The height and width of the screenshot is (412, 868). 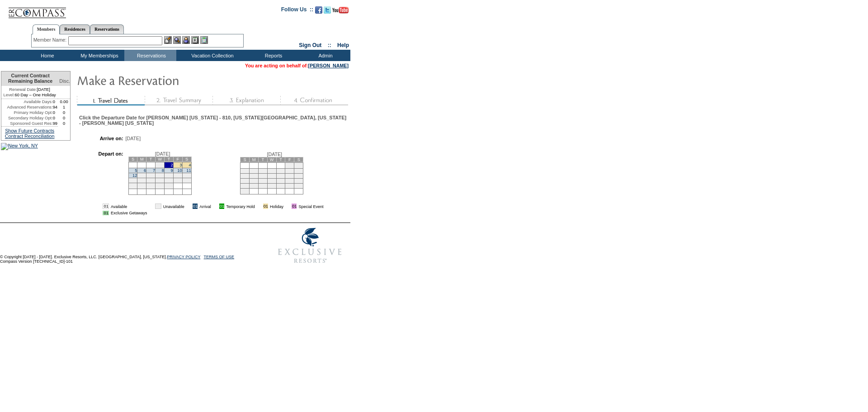 What do you see at coordinates (327, 10) in the screenshot?
I see `img: Follow us on Twitter` at bounding box center [327, 10].